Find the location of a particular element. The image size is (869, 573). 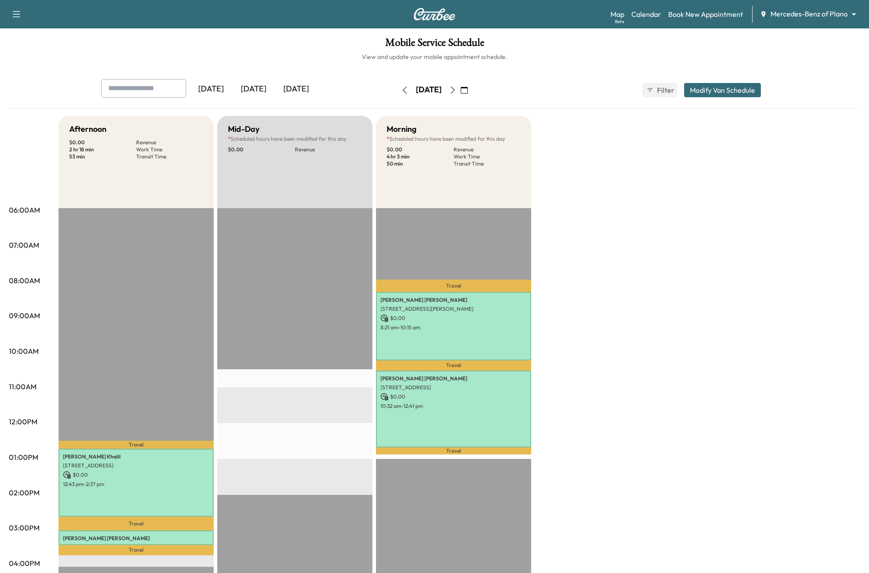

div: Beta is located at coordinates (620, 21).